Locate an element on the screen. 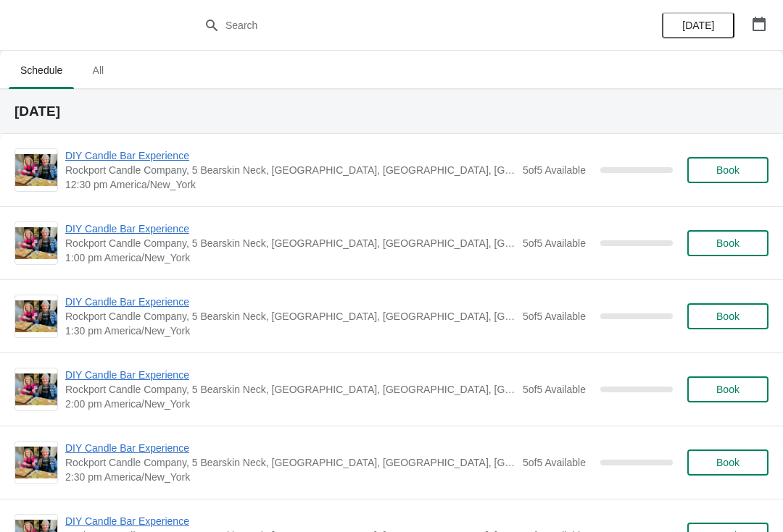  span: 12:30 pm America/New_York is located at coordinates (290, 185).